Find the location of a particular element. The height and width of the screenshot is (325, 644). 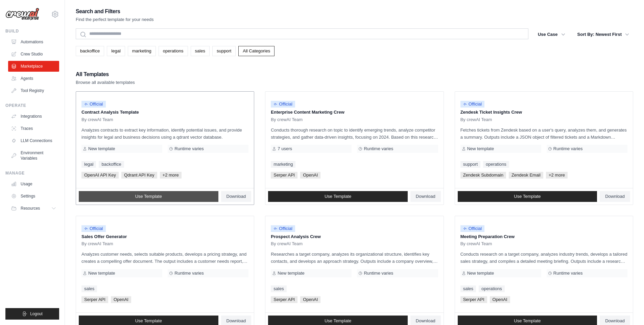

div: Build is located at coordinates (32, 31).